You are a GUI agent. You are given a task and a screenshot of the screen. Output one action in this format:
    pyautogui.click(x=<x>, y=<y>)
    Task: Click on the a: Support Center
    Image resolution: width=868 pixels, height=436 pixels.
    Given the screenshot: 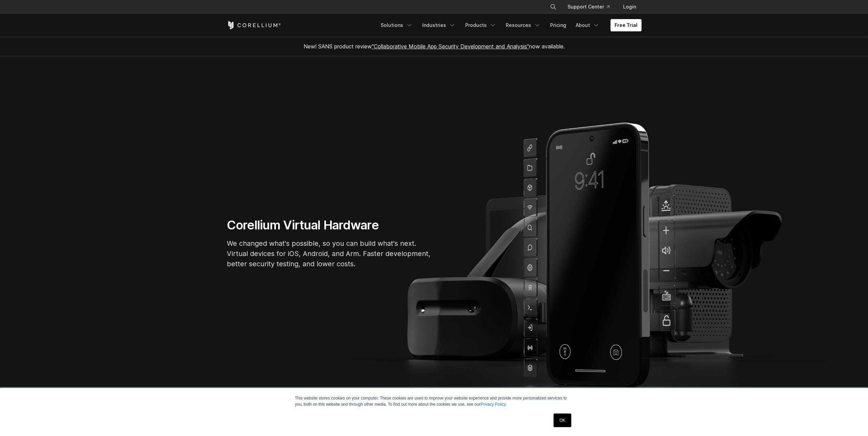 What is the action you would take?
    pyautogui.click(x=588, y=7)
    